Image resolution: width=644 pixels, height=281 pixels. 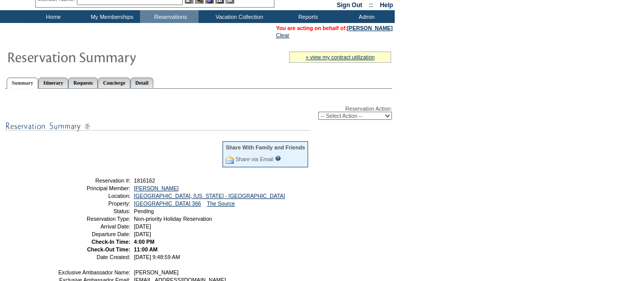 What do you see at coordinates (278, 158) in the screenshot?
I see `input: What is this?` at bounding box center [278, 158].